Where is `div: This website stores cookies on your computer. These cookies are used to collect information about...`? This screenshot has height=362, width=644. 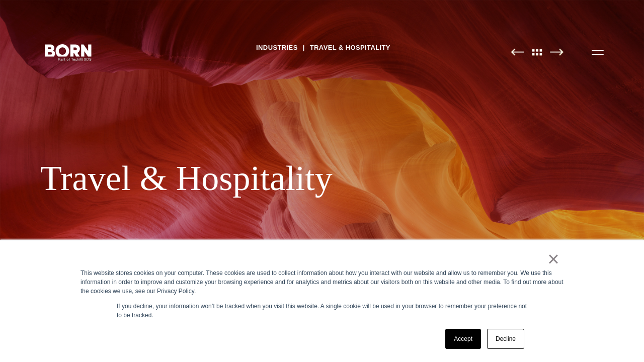 div: This website stores cookies on your computer. These cookies are used to collect information about... is located at coordinates (322, 282).